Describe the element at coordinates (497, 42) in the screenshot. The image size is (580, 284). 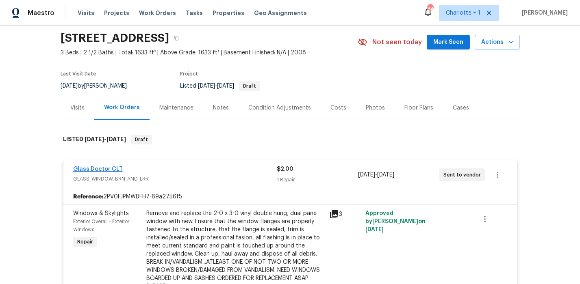
I see `span: Actions` at that location.